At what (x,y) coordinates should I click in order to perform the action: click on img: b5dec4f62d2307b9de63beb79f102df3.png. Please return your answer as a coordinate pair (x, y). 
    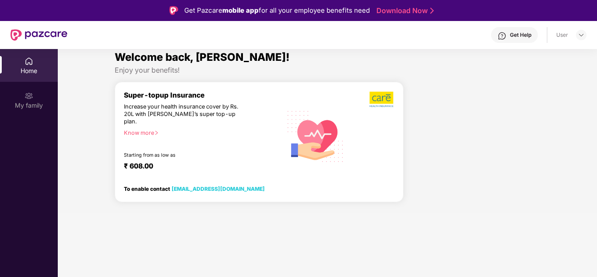
    Looking at the image, I should click on (382, 99).